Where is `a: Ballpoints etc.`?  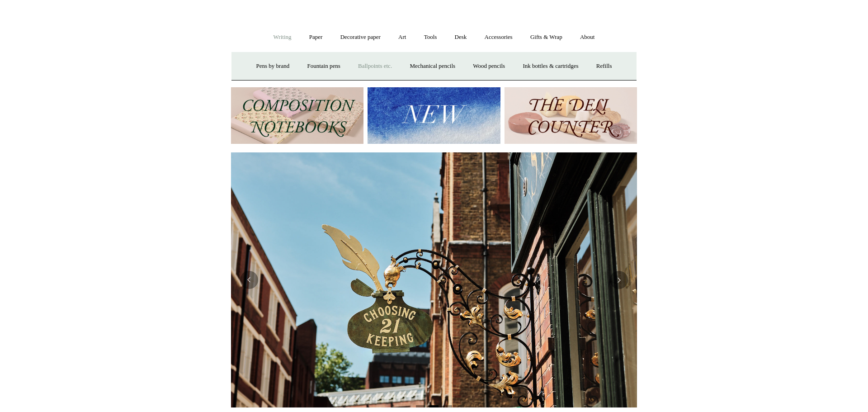 a: Ballpoints etc. is located at coordinates (374, 66).